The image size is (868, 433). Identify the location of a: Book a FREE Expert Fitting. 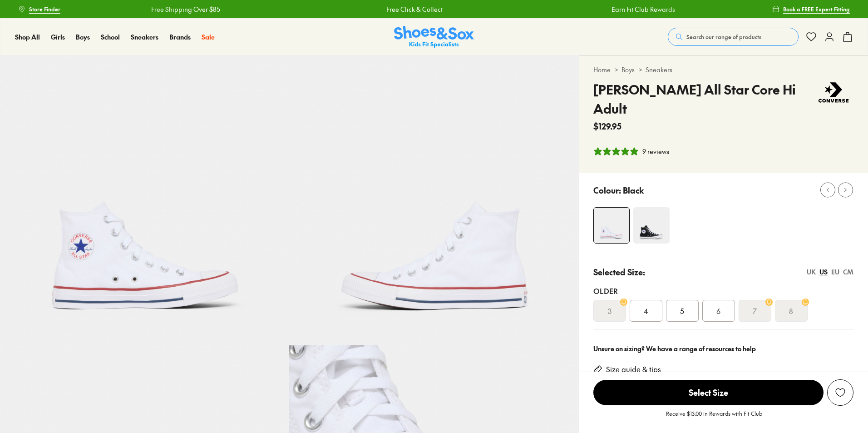
(811, 9).